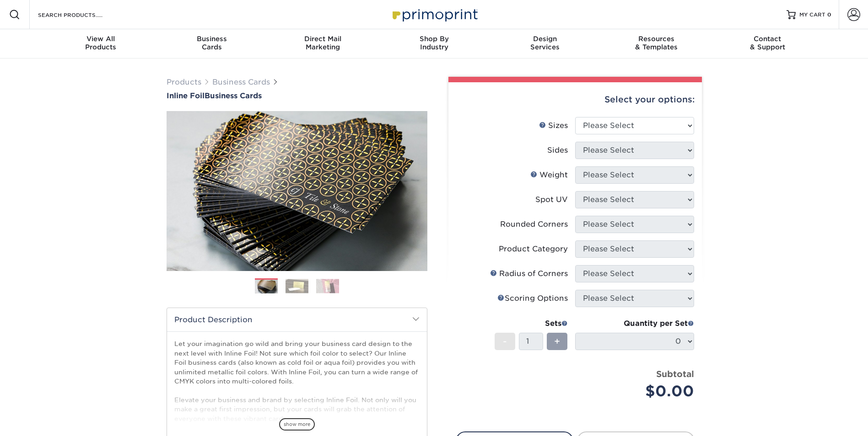  I want to click on span: Resources, so click(656, 39).